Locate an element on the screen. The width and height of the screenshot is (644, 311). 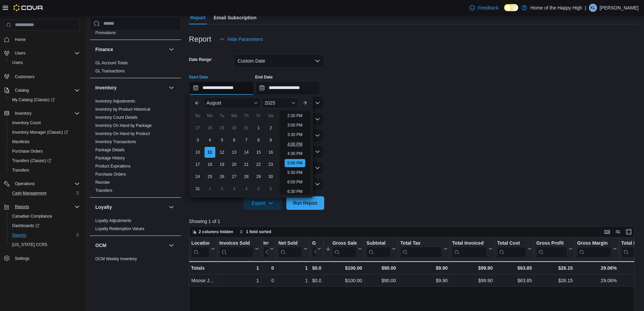
div: Invoices Ref is located at coordinates (266, 249).